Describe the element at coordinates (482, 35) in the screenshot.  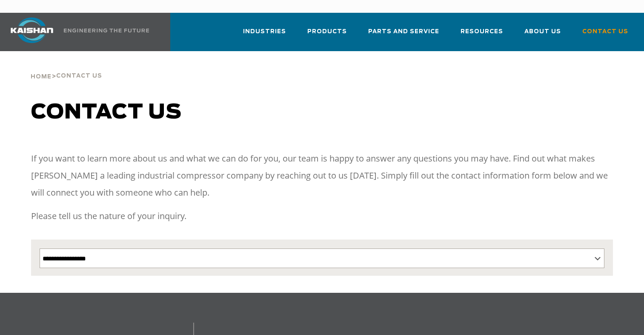
I see `a: Resources` at that location.